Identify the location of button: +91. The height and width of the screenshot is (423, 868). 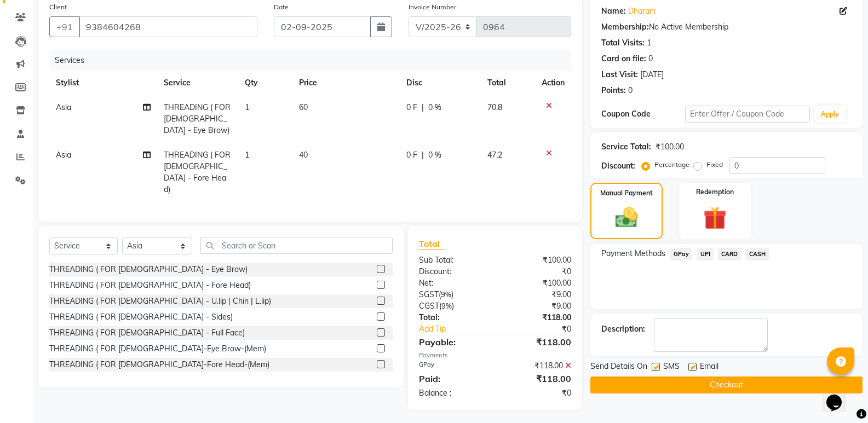
(65, 27).